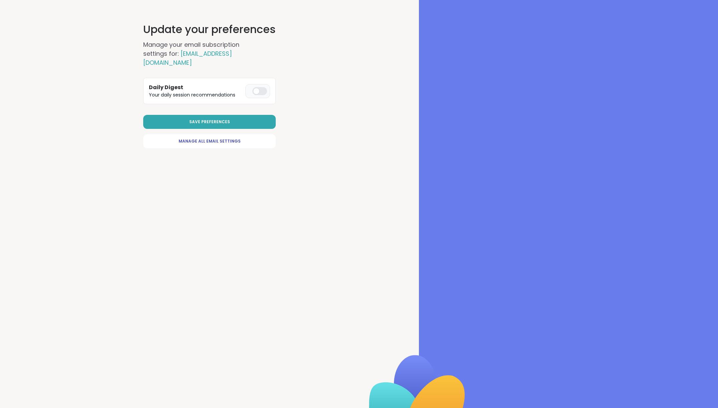  I want to click on p: Your daily session recommendations, so click(196, 95).